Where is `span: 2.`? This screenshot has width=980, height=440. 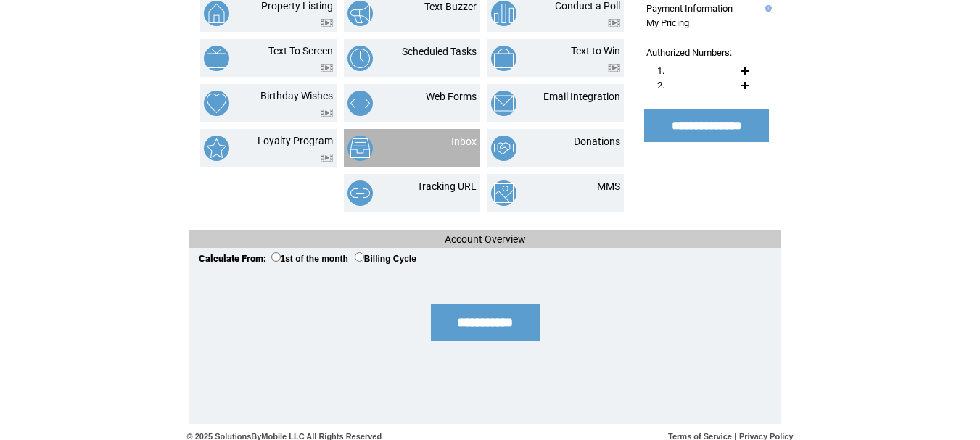 span: 2. is located at coordinates (661, 85).